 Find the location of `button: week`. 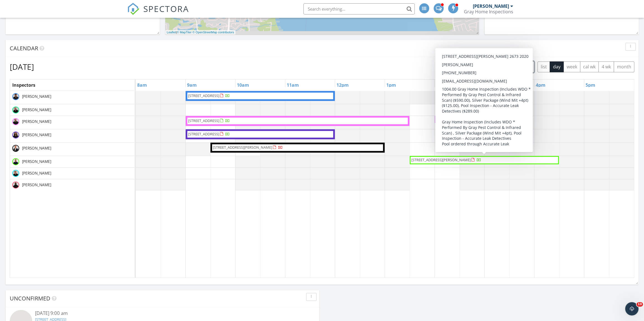

button: week is located at coordinates (572, 67).